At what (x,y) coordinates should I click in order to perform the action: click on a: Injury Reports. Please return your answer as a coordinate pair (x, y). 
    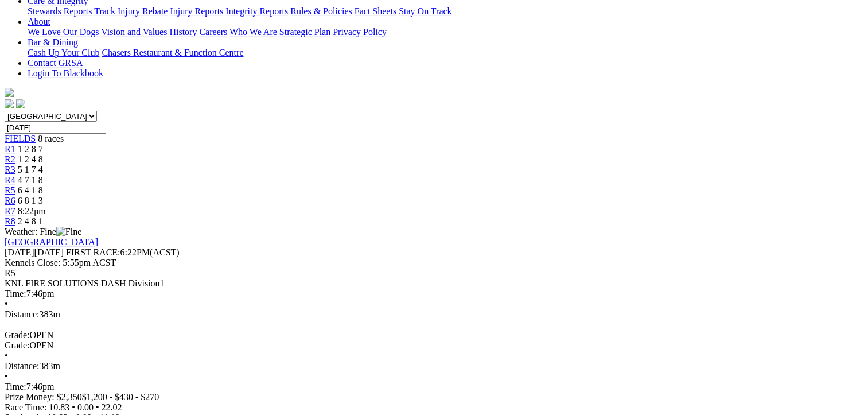
    Looking at the image, I should click on (196, 11).